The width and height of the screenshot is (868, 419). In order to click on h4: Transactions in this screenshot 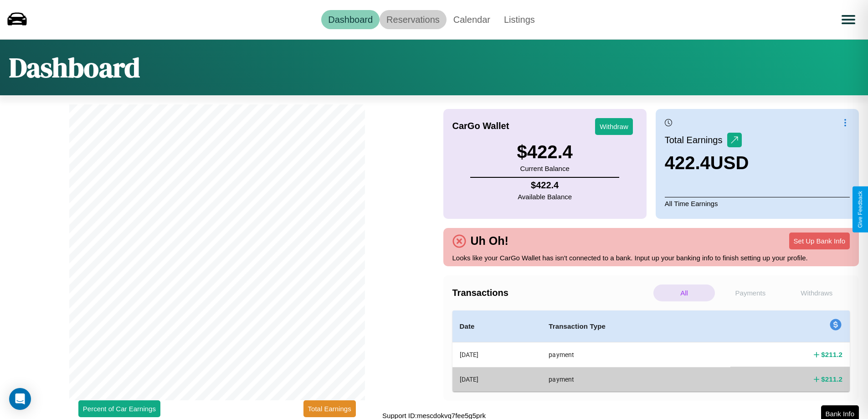, I will do `click(552, 293)`.